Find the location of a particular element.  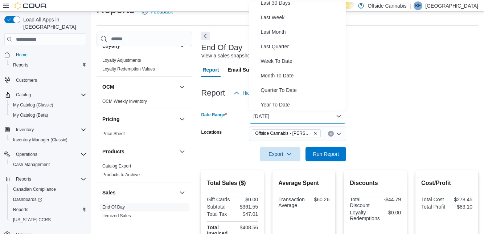

div: Total Profit is located at coordinates (433, 206).